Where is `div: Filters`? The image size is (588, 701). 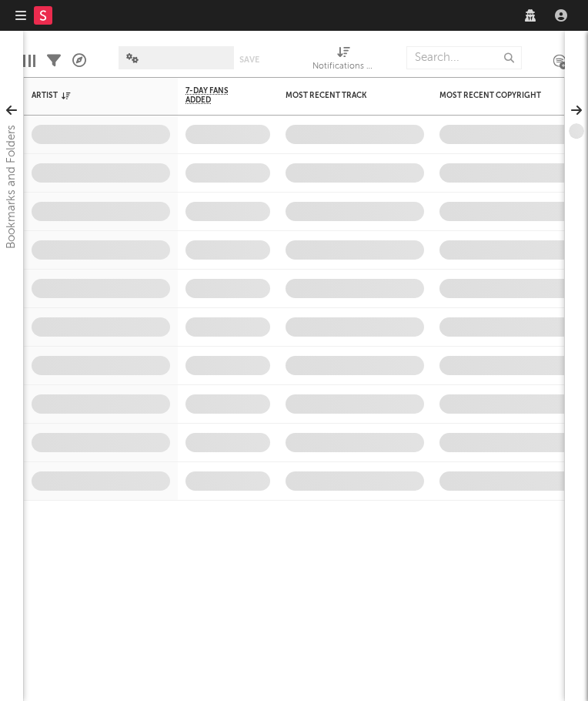 div: Filters is located at coordinates (54, 61).